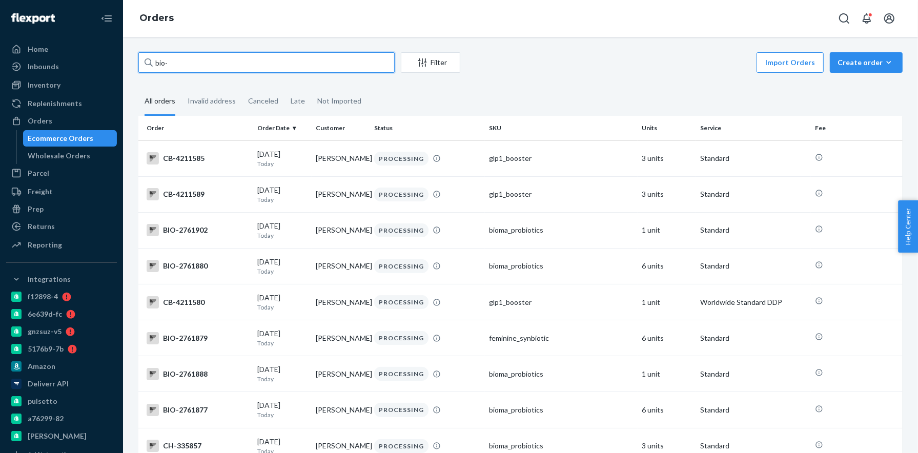 This screenshot has height=453, width=918. What do you see at coordinates (59, 156) in the screenshot?
I see `div: Wholesale Orders` at bounding box center [59, 156].